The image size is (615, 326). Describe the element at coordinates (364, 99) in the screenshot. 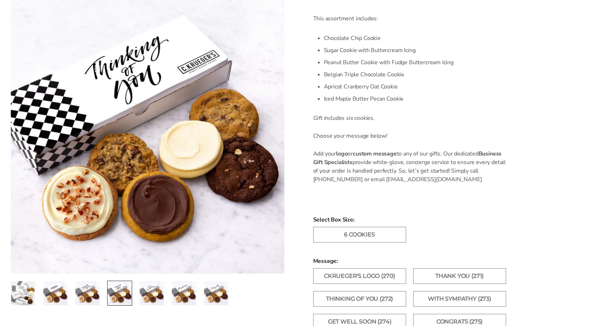

I see `span: Iced Maple Butter Pecan Cookie` at that location.